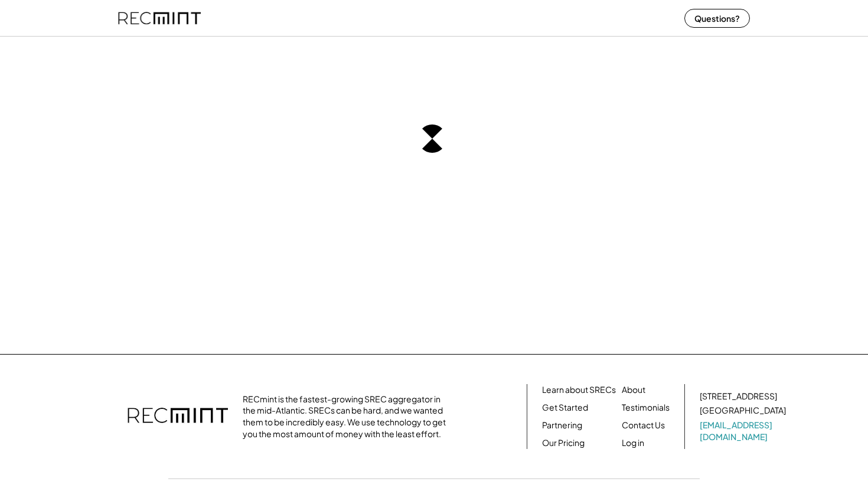 This screenshot has width=868, height=495. What do you see at coordinates (634, 390) in the screenshot?
I see `a: About` at bounding box center [634, 390].